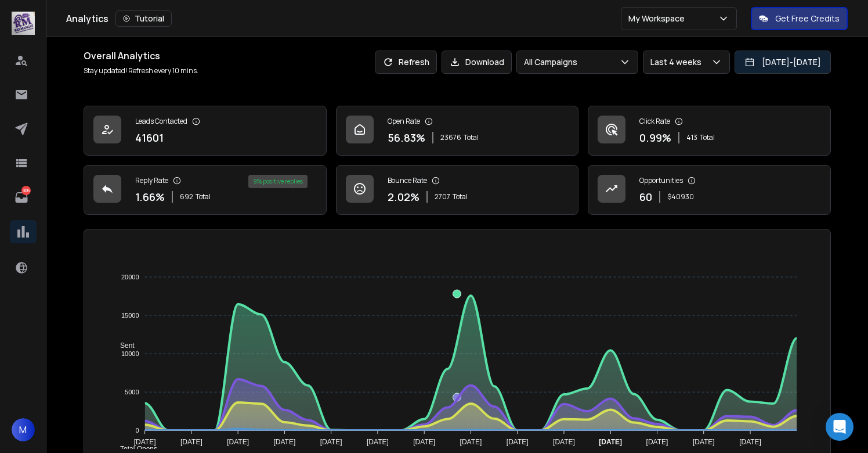 The width and height of the screenshot is (868, 453). I want to click on img: logo, so click(23, 23).